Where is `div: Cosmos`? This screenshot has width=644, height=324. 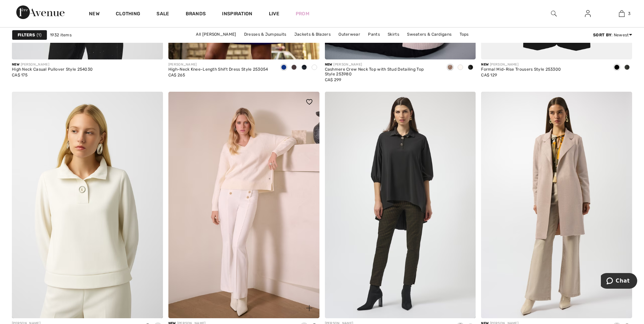 div: Cosmos is located at coordinates (314, 67).